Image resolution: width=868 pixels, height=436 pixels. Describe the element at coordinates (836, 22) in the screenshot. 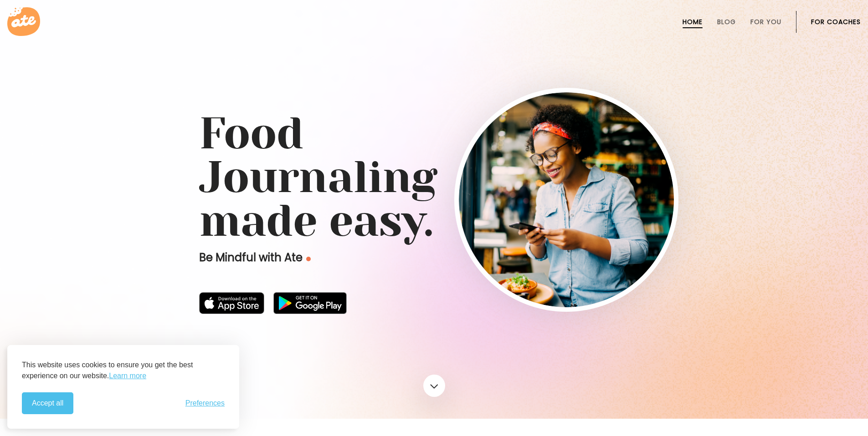

I see `a: For Coaches` at that location.